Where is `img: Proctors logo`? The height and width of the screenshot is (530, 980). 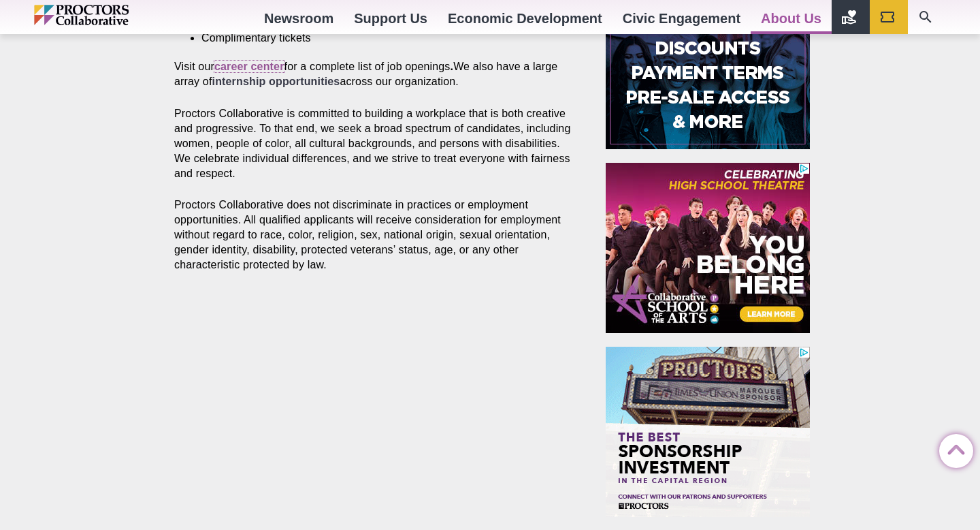
img: Proctors logo is located at coordinates (110, 15).